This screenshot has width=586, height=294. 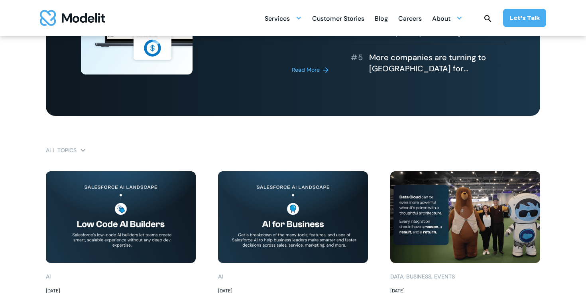 What do you see at coordinates (444, 277) in the screenshot?
I see `div: Events` at bounding box center [444, 277].